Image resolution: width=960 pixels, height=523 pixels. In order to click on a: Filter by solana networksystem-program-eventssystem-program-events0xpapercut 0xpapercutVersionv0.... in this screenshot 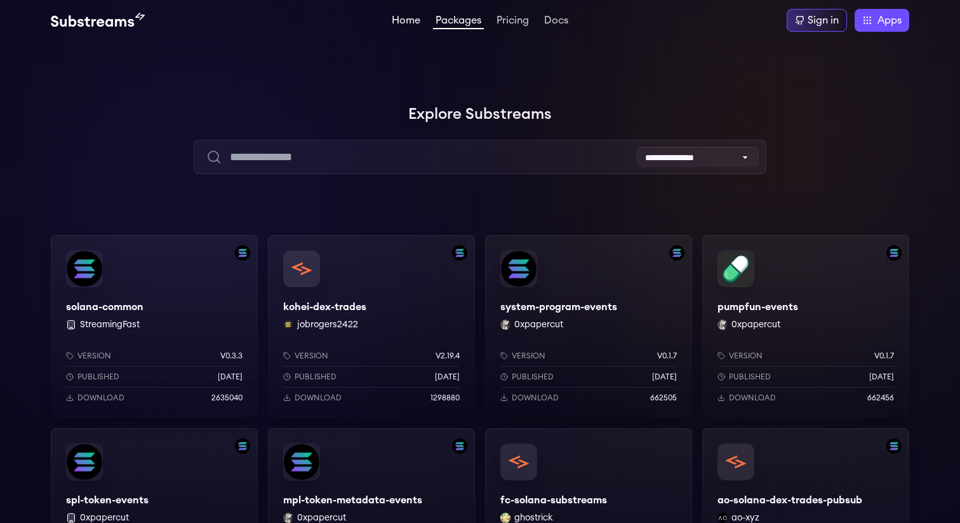, I will do `click(589, 326)`.